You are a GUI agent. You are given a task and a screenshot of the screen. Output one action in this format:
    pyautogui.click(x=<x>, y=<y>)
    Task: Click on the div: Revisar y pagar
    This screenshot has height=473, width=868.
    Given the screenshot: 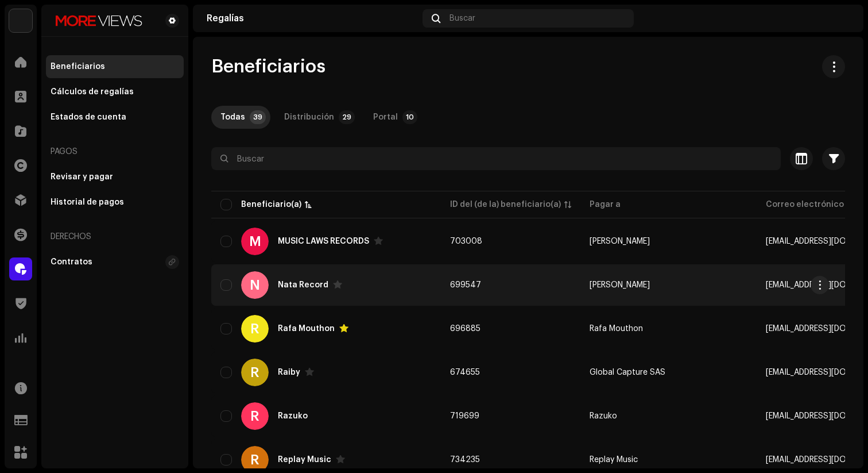 What is the action you would take?
    pyautogui.click(x=82, y=177)
    